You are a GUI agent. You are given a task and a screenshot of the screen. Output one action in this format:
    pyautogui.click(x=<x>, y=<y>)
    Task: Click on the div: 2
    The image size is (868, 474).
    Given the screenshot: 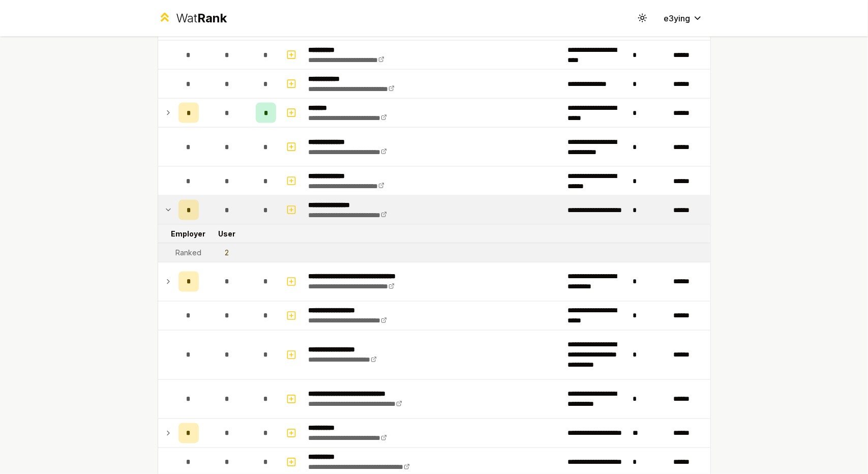 What is the action you would take?
    pyautogui.click(x=227, y=253)
    